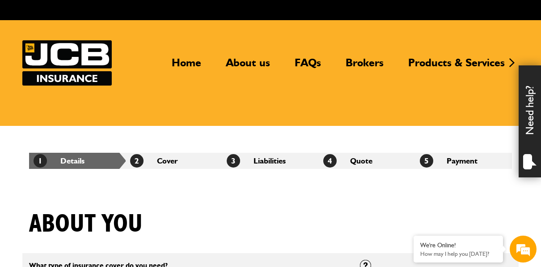 Image resolution: width=541 pixels, height=267 pixels. I want to click on li: Details, so click(77, 161).